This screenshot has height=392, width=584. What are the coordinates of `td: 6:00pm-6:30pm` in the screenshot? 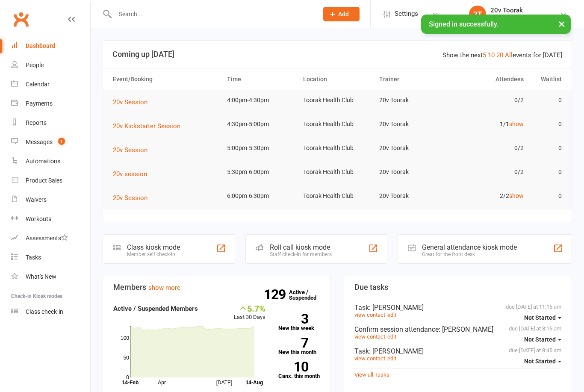 It's located at (261, 196).